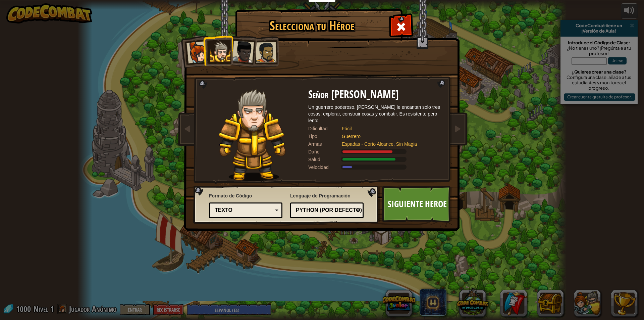 The image size is (644, 320). Describe the element at coordinates (325, 144) in the screenshot. I see `div: Armas` at that location.